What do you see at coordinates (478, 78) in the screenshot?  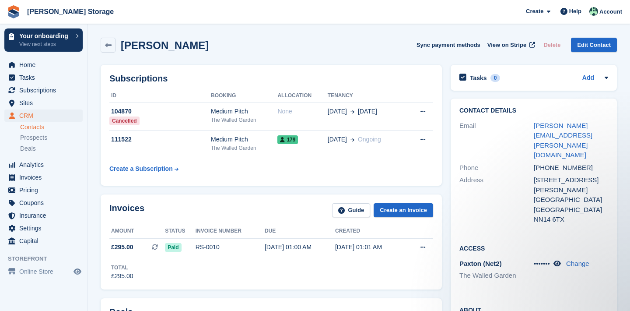 I see `h2: Tasks` at bounding box center [478, 78].